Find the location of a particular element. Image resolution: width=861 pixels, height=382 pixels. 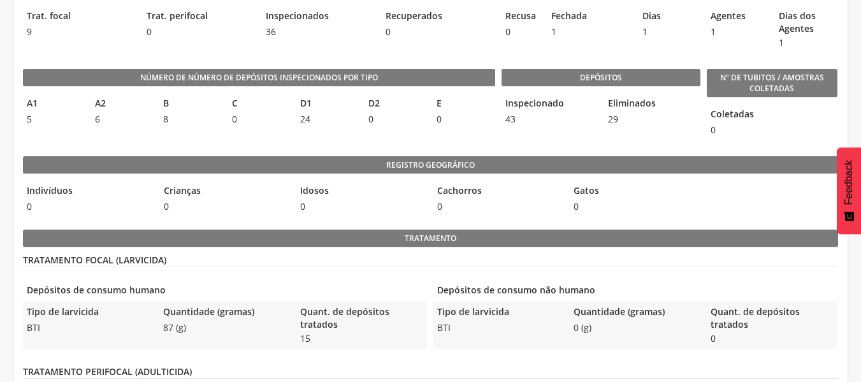

legend: E is located at coordinates (464, 104).